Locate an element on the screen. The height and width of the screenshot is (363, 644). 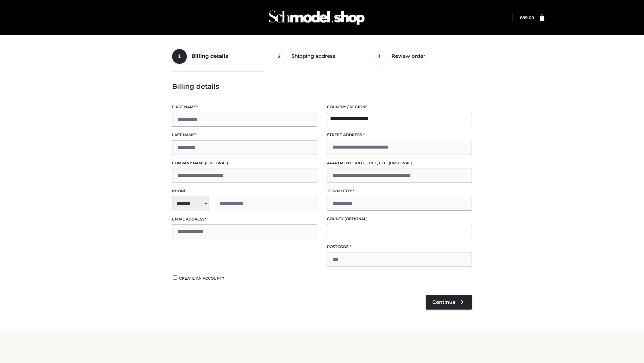
label: Apartment, suite, unit, etc. is located at coordinates (399, 163).